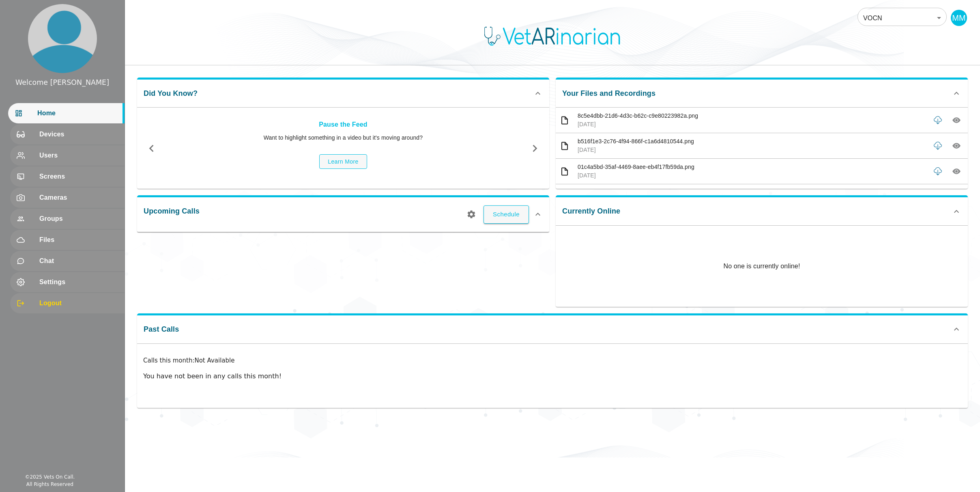  What do you see at coordinates (66, 113) in the screenshot?
I see `div: Home` at bounding box center [66, 113].